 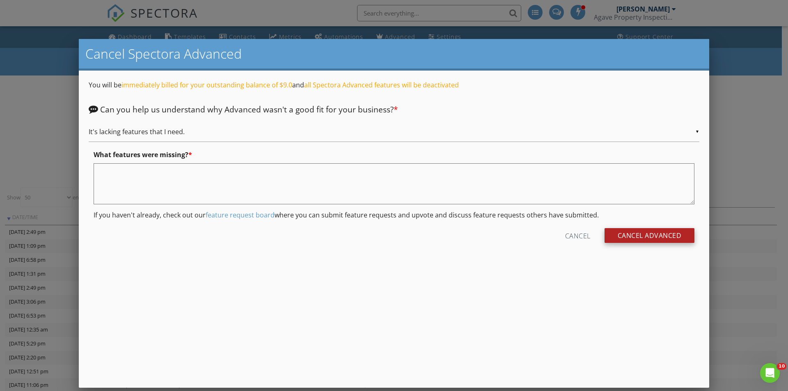 What do you see at coordinates (394, 54) in the screenshot?
I see `h2: Cancel Spectora Advanced` at bounding box center [394, 54].